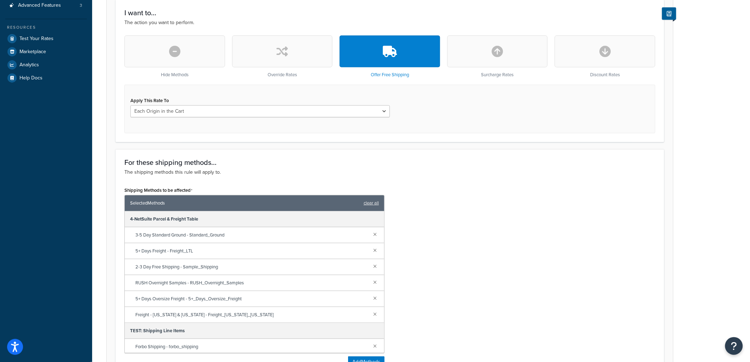  What do you see at coordinates (255, 219) in the screenshot?
I see `div: 4-NetSuite Parcel & Freight Table` at bounding box center [255, 219].